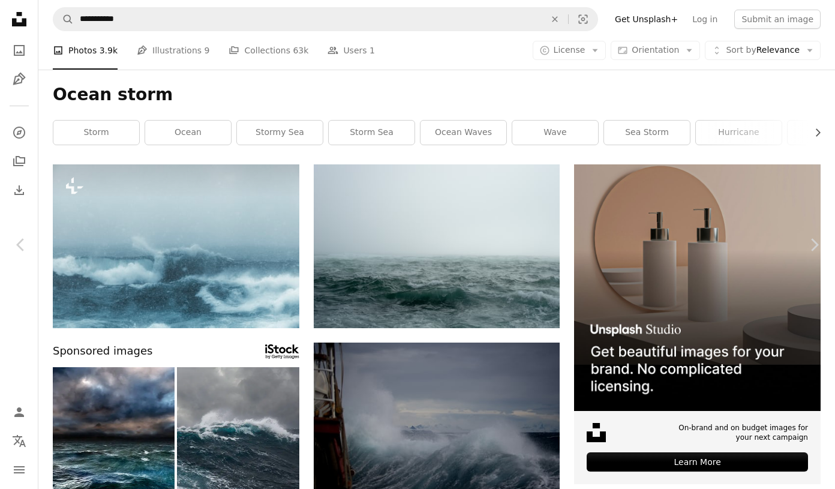 This screenshot has width=835, height=489. Describe the element at coordinates (279, 132) in the screenshot. I see `a: stormy sea` at that location.